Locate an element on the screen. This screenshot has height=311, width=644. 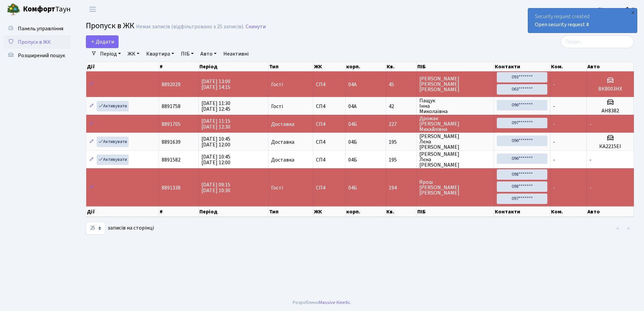
th: корп. is located at coordinates (365, 67).